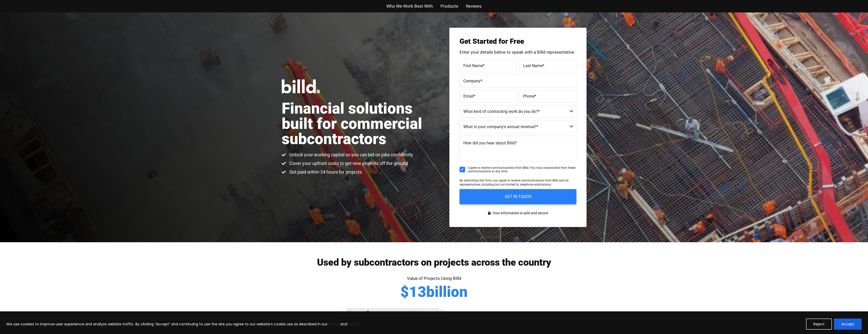 This screenshot has height=334, width=868. Describe the element at coordinates (358, 124) in the screenshot. I see `h1: Financial solutions built for commercial subcontractors` at that location.